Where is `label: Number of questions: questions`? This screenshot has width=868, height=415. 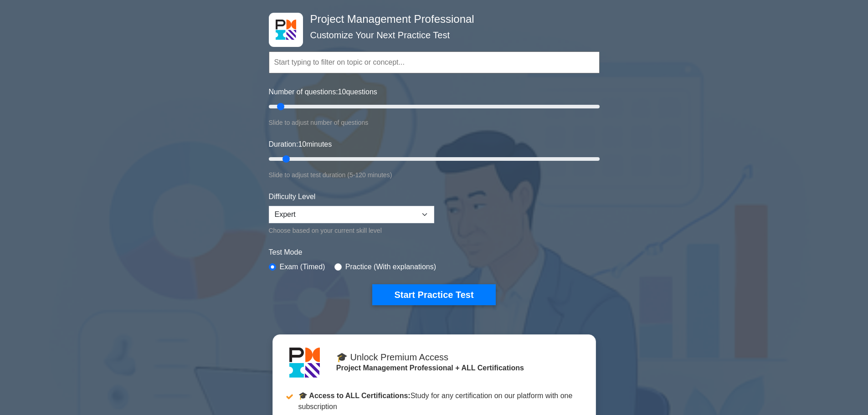 label: Number of questions: questions is located at coordinates (323, 92).